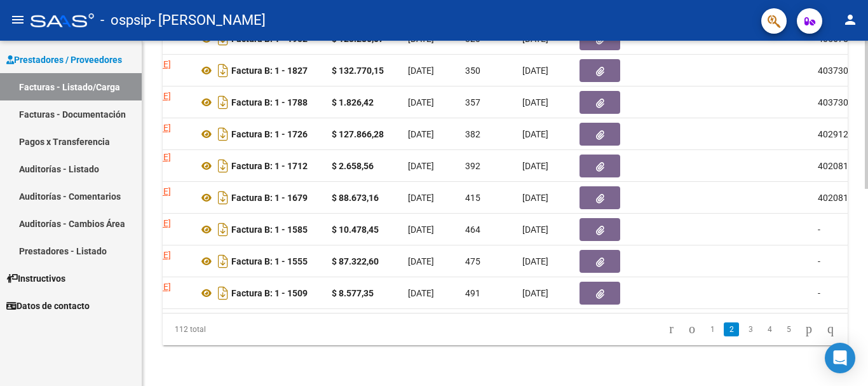 This screenshot has width=868, height=386. Describe the element at coordinates (473, 293) in the screenshot. I see `span: 491` at that location.